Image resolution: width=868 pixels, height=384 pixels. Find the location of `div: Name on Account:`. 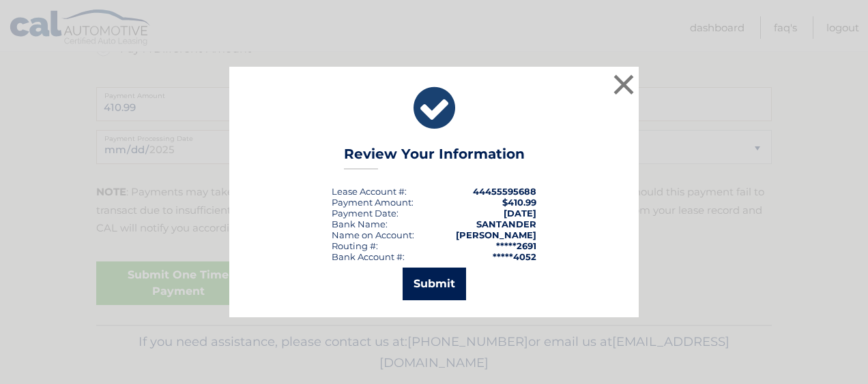

div: Name on Account: is located at coordinates (372, 235).